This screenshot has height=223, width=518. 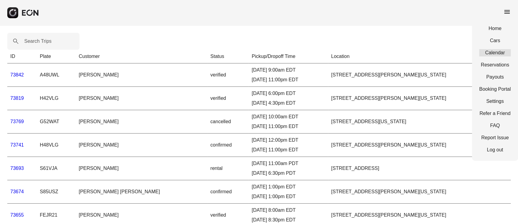 I want to click on span: menu, so click(x=507, y=12).